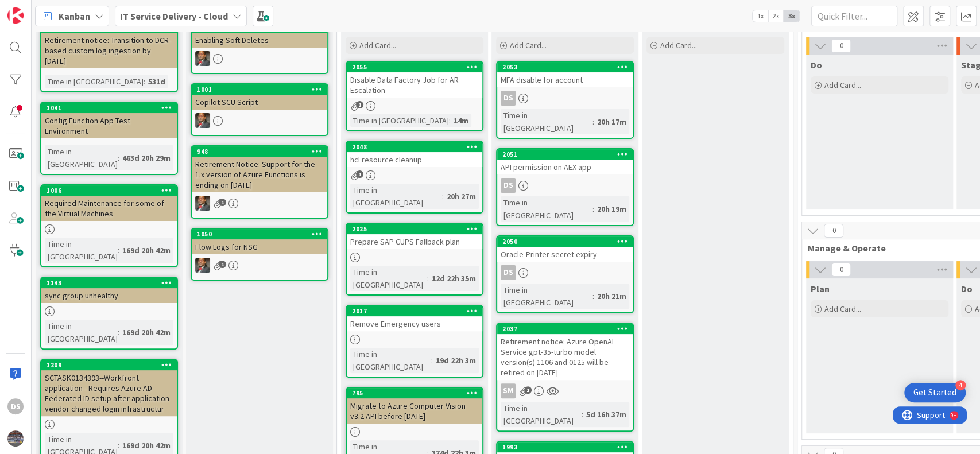 The width and height of the screenshot is (980, 454). What do you see at coordinates (74, 16) in the screenshot?
I see `span: Kanban` at bounding box center [74, 16].